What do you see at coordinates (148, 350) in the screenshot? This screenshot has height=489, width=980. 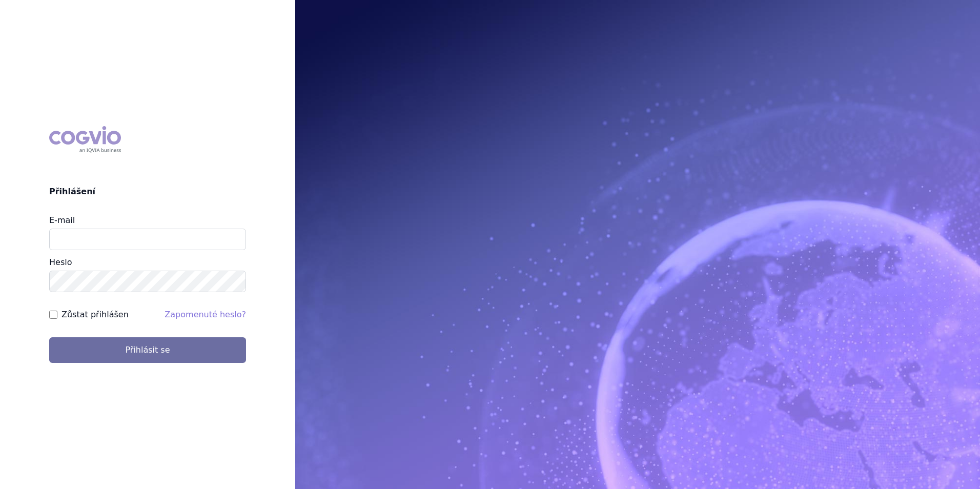 I see `button: Přihlásit se` at bounding box center [148, 350].